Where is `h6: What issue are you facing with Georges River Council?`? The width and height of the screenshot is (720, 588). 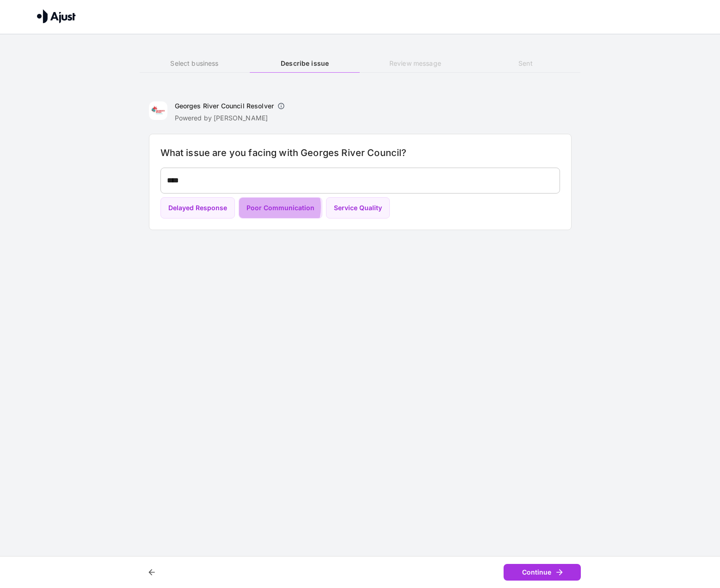 h6: What issue are you facing with Georges River Council? is located at coordinates (360, 153).